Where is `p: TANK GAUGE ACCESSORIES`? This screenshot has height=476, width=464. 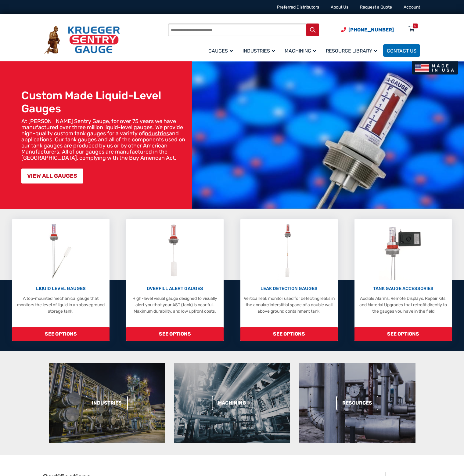 p: TANK GAUGE ACCESSORIES is located at coordinates (403, 289).